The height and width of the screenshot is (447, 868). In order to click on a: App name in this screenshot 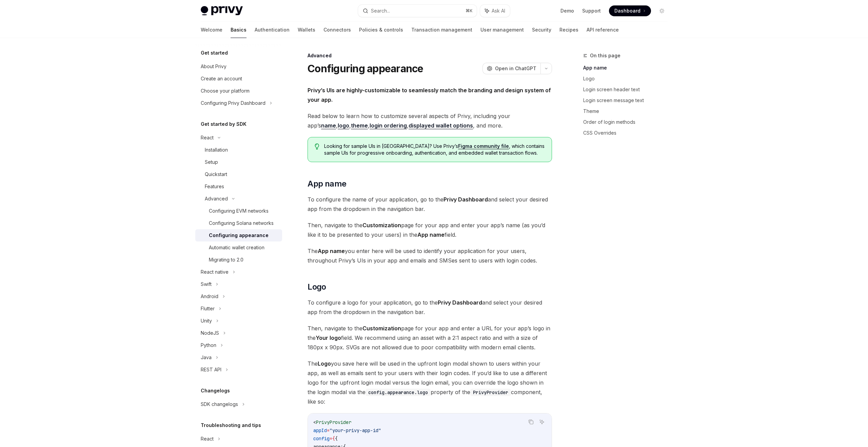, I will do `click(628, 67)`.